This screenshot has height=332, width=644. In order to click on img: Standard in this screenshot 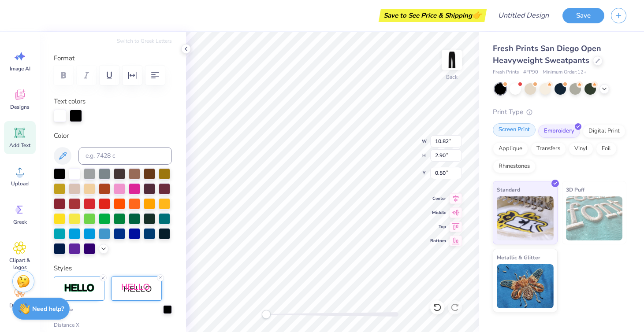, I will do `click(525, 218)`.